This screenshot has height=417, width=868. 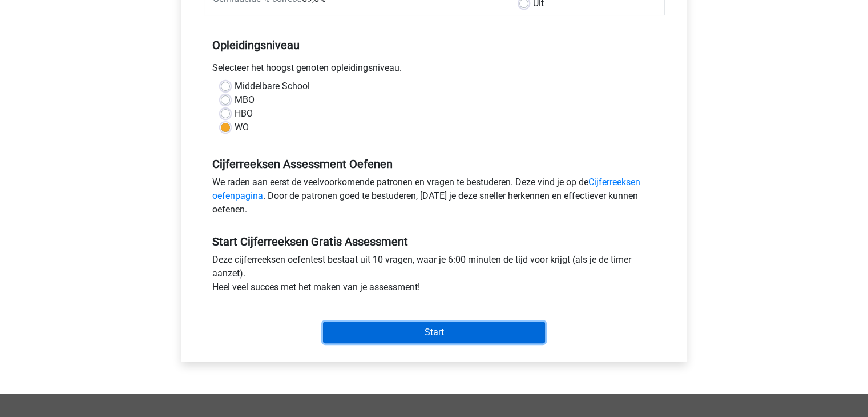 I want to click on label: WO, so click(x=242, y=127).